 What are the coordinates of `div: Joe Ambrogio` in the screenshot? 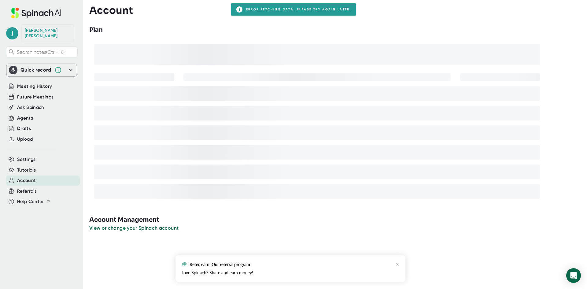 It's located at (48, 33).